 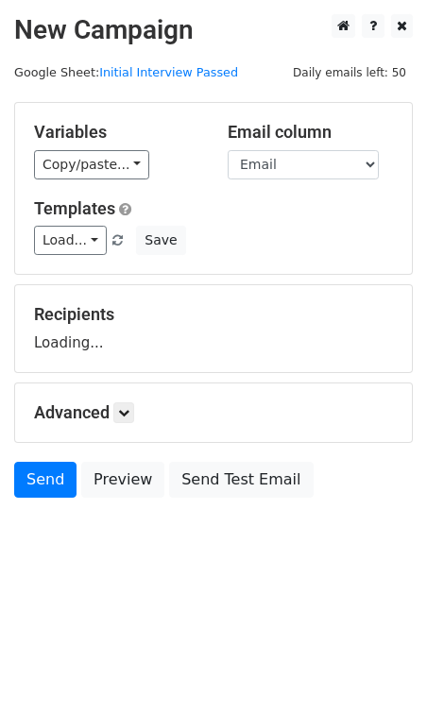 I want to click on h5: Variables, so click(x=116, y=132).